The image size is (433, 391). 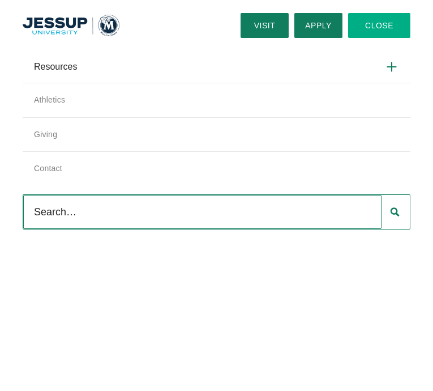 I want to click on img: Multnomah University Logo, so click(x=71, y=25).